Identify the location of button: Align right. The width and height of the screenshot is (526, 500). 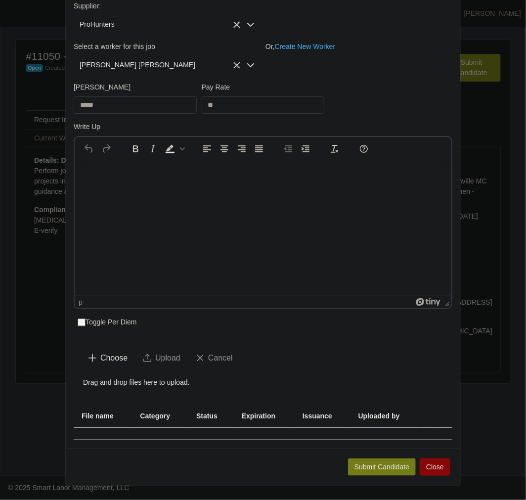
(242, 149).